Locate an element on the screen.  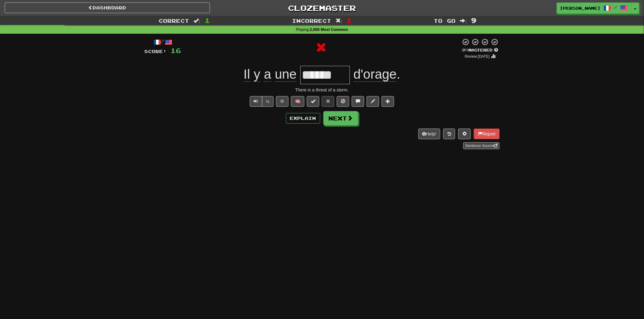
button: Set this sentence to 100% Mastered (alt+m) is located at coordinates (313, 101).